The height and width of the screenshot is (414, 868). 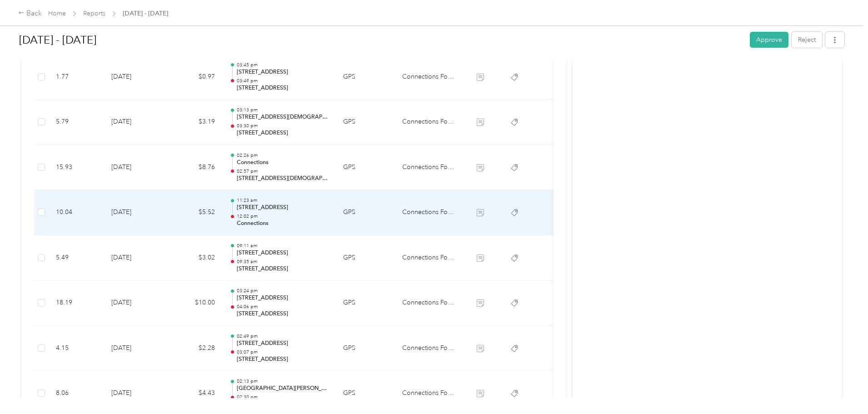 I want to click on a: Reports, so click(x=94, y=13).